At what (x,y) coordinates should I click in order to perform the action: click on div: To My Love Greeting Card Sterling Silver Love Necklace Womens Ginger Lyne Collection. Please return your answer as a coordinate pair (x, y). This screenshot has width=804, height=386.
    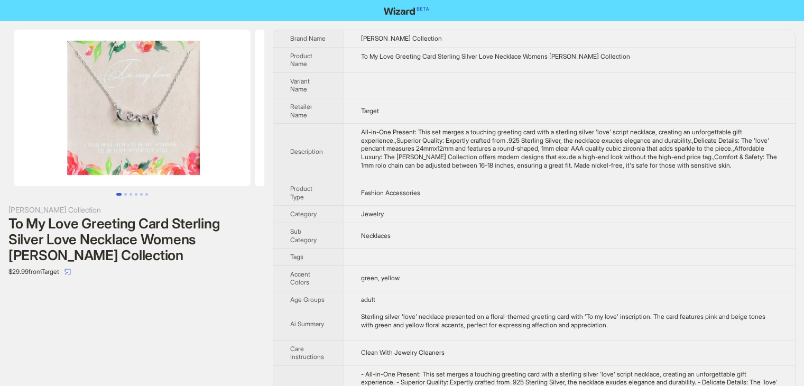
    Looking at the image, I should click on (570, 57).